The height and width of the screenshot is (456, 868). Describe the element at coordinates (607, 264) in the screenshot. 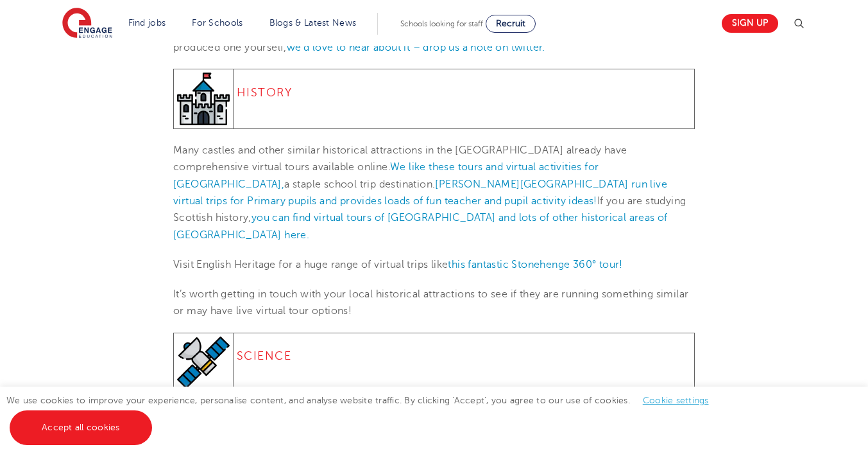

I see `span: ° tour!` at that location.